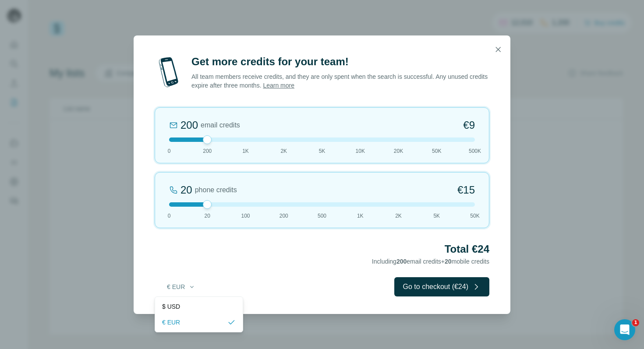 This screenshot has width=644, height=349. What do you see at coordinates (468, 125) in the screenshot?
I see `span: €9` at bounding box center [468, 125].